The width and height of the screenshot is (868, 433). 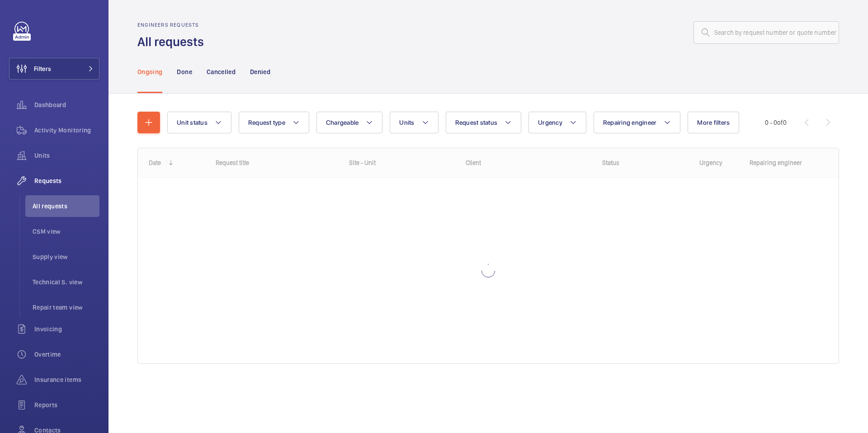 What do you see at coordinates (780, 122) in the screenshot?
I see `span: of` at bounding box center [780, 122].